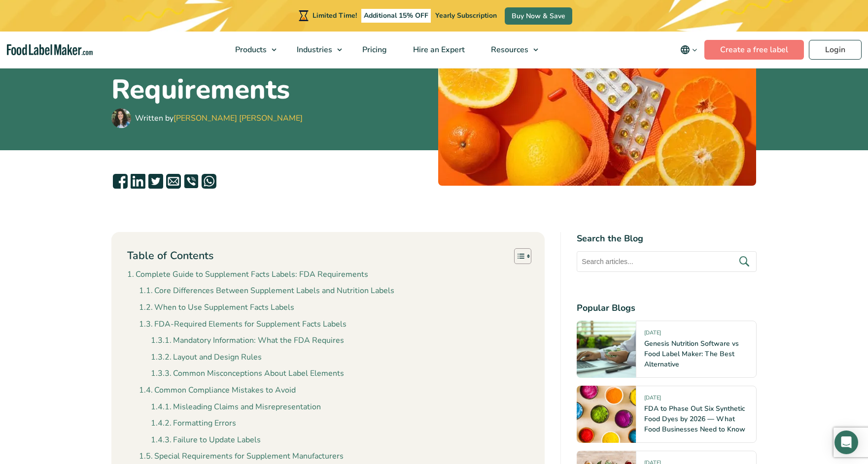 Image resolution: width=868 pixels, height=464 pixels. What do you see at coordinates (438, 50) in the screenshot?
I see `span: Hire an Expert` at bounding box center [438, 50].